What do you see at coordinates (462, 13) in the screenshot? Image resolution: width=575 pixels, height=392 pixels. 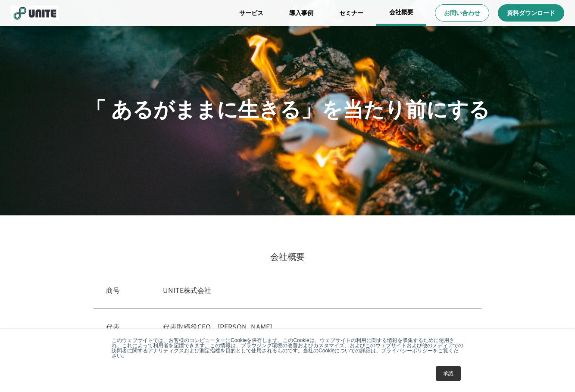 I see `a: お問い合わせ` at bounding box center [462, 13].